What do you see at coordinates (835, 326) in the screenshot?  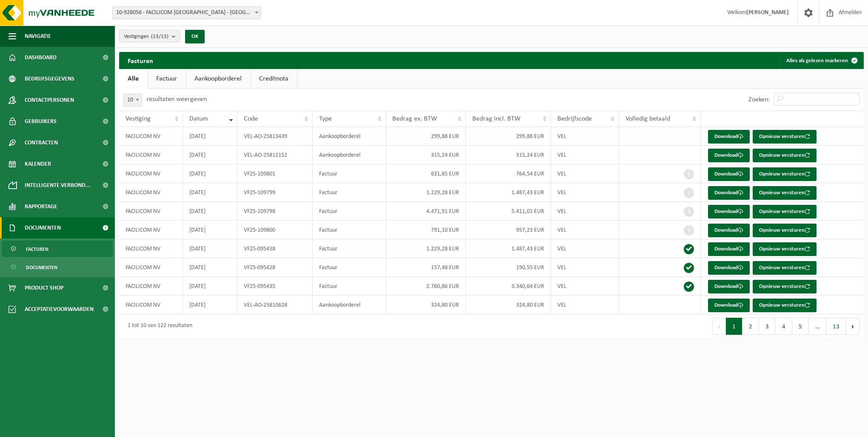 I see `button: 13` at bounding box center [835, 326].